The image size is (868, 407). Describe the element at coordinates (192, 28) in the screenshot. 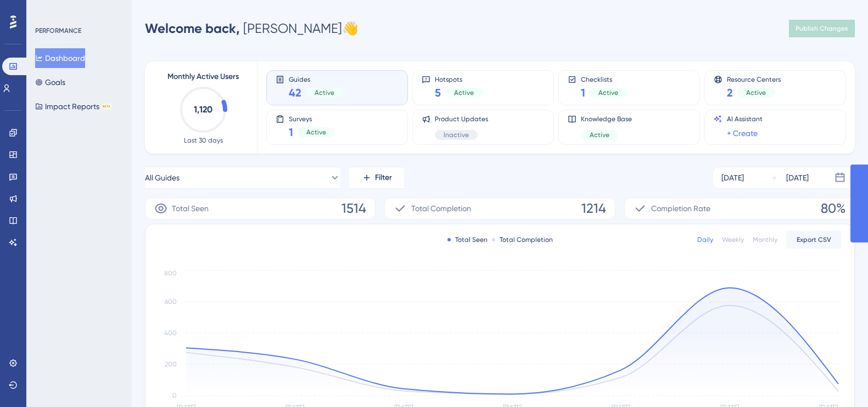

I see `span: Welcome back,` at that location.